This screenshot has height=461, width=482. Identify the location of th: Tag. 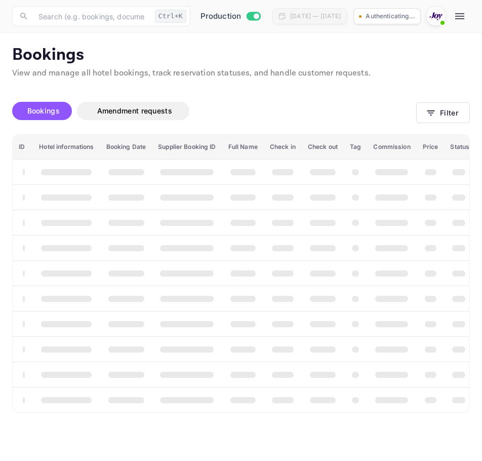
(355, 147).